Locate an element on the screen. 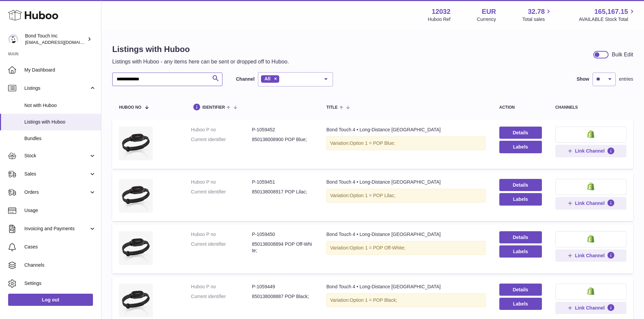 This screenshot has width=644, height=319. dd: P-1059450 is located at coordinates (282, 234).